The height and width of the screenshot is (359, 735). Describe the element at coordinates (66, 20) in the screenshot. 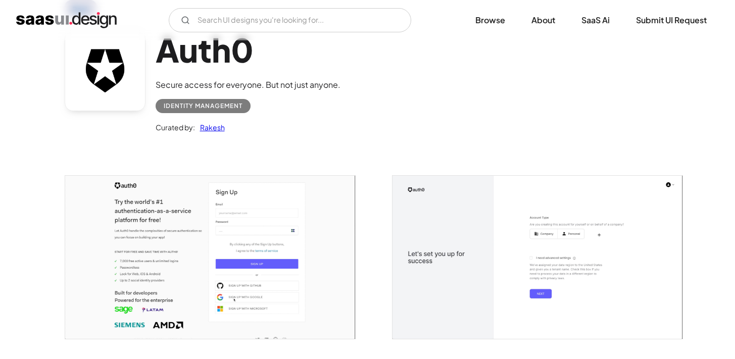

I see `a: home` at that location.